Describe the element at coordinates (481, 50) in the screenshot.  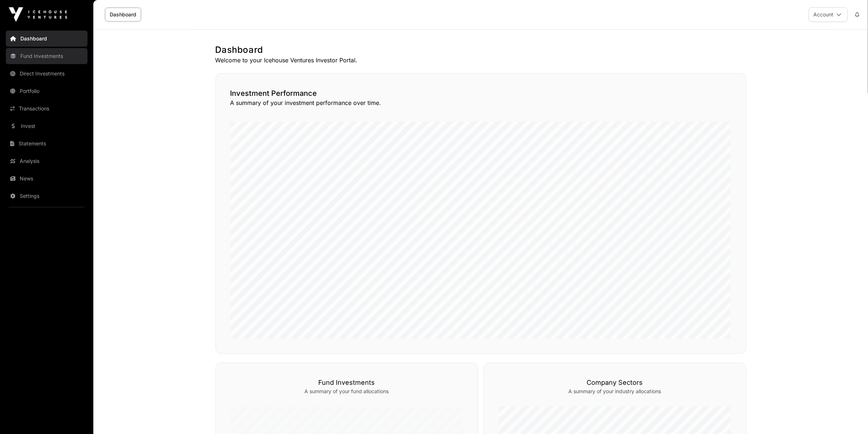
I see `h1: Dashboard` at that location.